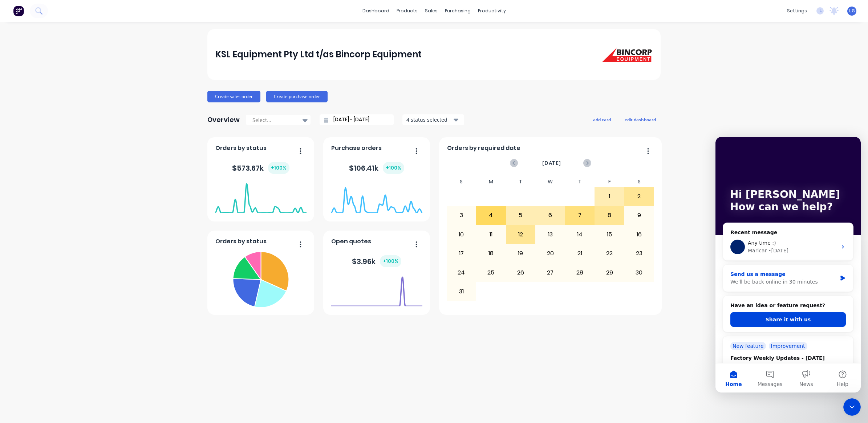 The width and height of the screenshot is (868, 423). What do you see at coordinates (55, 241) in the screenshot?
I see `button: Messages` at bounding box center [55, 241].